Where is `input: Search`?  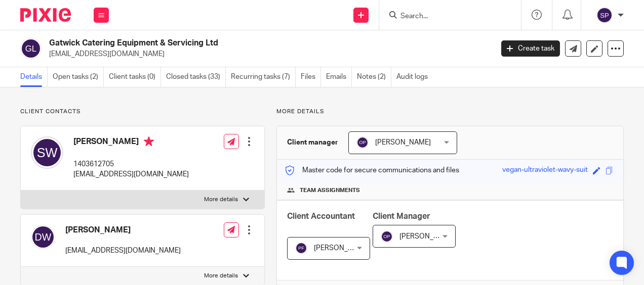
input: Search is located at coordinates (445, 17).